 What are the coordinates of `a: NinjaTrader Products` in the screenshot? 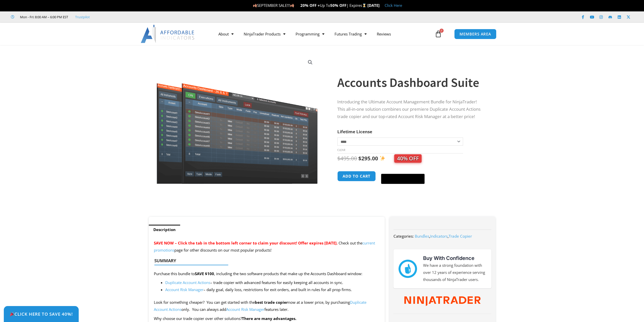 It's located at (265, 34).